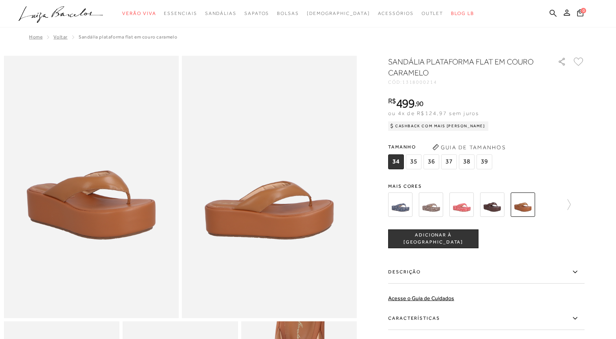  I want to click on span: 36, so click(431, 162).